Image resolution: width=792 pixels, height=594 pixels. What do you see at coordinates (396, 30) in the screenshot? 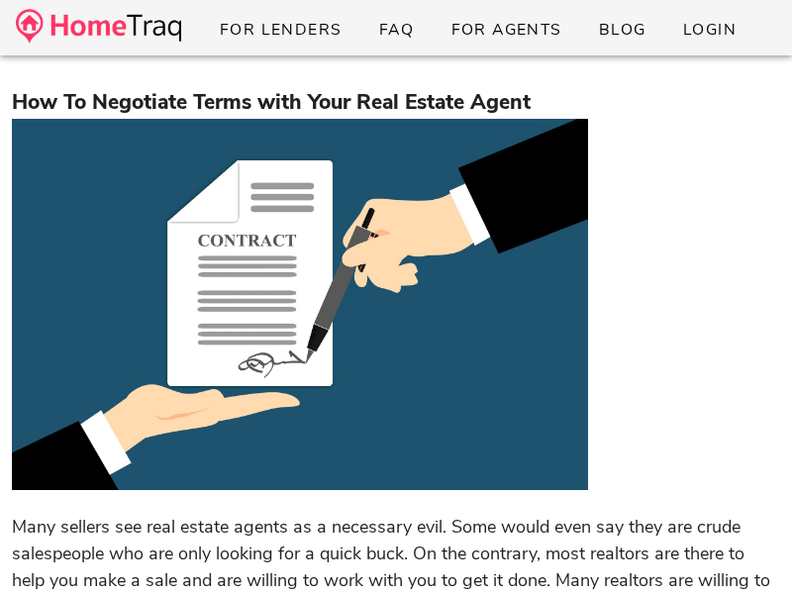
I see `a: FAQ` at bounding box center [396, 30].